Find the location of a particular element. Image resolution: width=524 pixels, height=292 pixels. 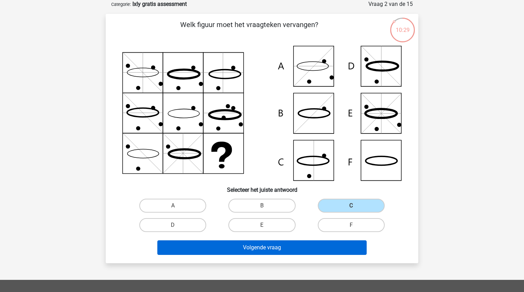

button: Volgende vraag is located at coordinates (262, 248).